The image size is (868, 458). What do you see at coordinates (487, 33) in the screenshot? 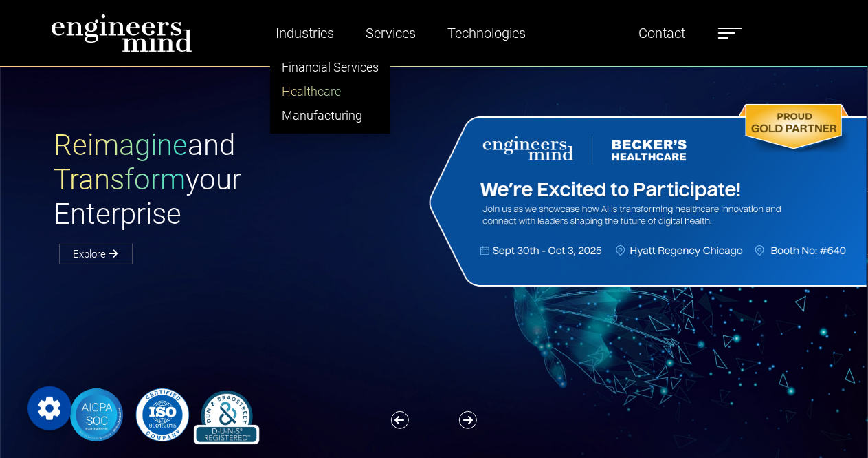
I see `a: Technologies` at bounding box center [487, 33].